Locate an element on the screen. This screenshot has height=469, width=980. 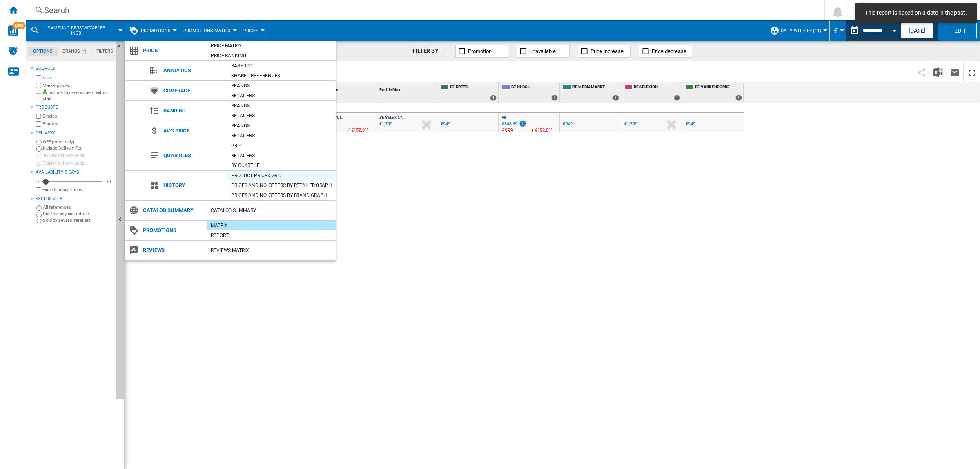
span: Quartiles is located at coordinates (193, 155).